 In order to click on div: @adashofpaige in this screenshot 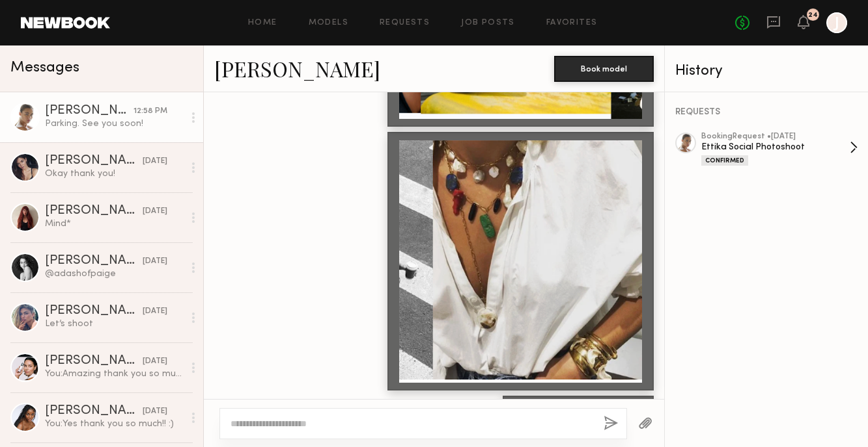, I will do `click(114, 274)`.